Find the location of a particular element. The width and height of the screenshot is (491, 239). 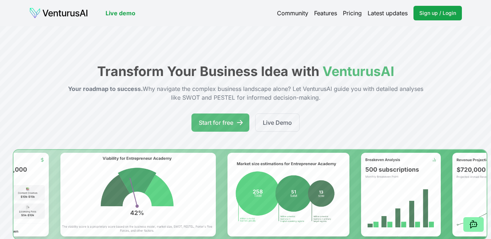

a: Latest updates is located at coordinates (388, 13).